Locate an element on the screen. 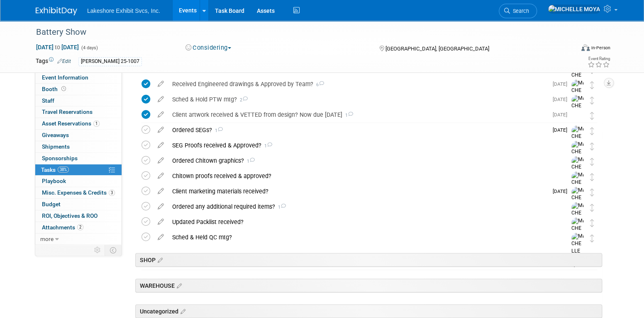 The width and height of the screenshot is (644, 318). span: Booth is located at coordinates (55, 89).